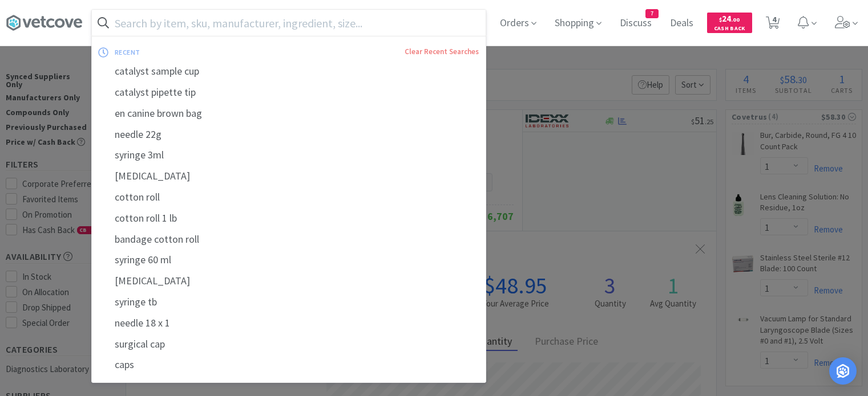 The width and height of the screenshot is (868, 396). Describe the element at coordinates (289, 197) in the screenshot. I see `div: cotton roll` at that location.